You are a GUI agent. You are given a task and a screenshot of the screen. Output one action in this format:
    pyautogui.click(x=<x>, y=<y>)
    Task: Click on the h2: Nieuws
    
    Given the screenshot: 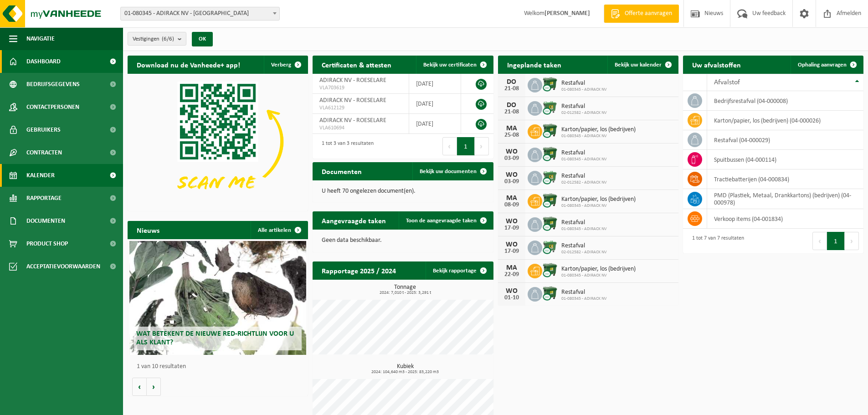 What is the action you would take?
    pyautogui.click(x=148, y=230)
    